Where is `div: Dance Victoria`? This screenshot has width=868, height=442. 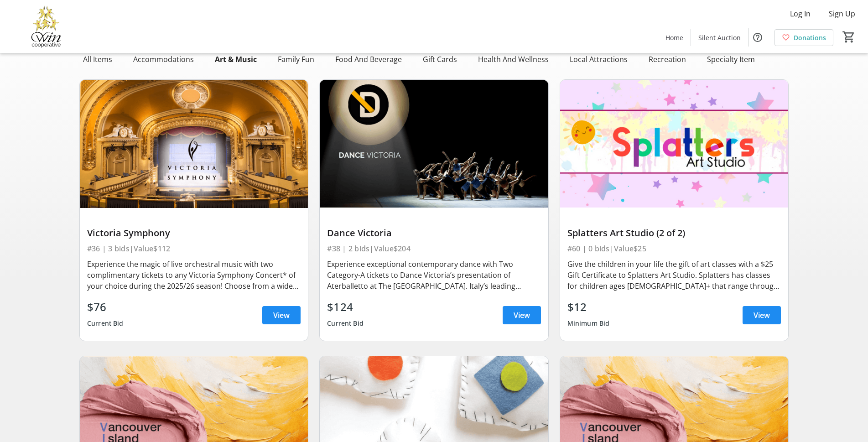 div: Dance Victoria is located at coordinates (434, 233).